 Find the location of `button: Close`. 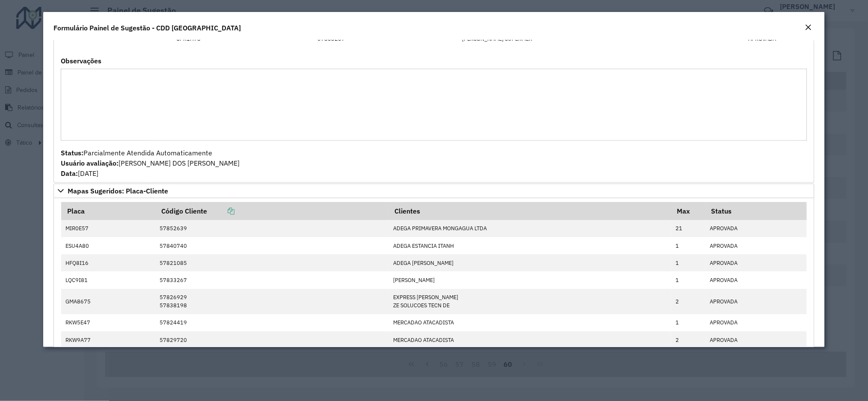

button: Close is located at coordinates (809, 28).